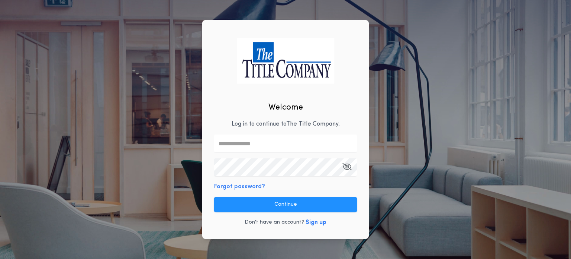  Describe the element at coordinates (316, 222) in the screenshot. I see `button: Sign up` at that location.